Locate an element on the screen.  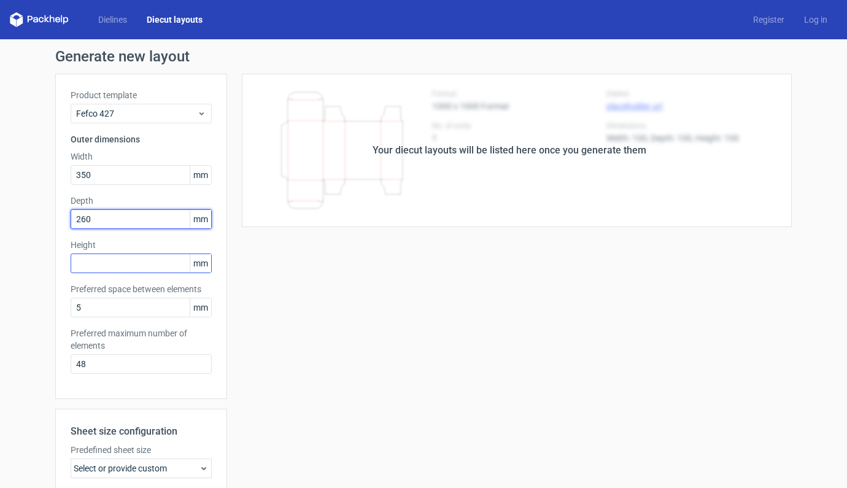
span: Fefco 427 is located at coordinates (136, 114).